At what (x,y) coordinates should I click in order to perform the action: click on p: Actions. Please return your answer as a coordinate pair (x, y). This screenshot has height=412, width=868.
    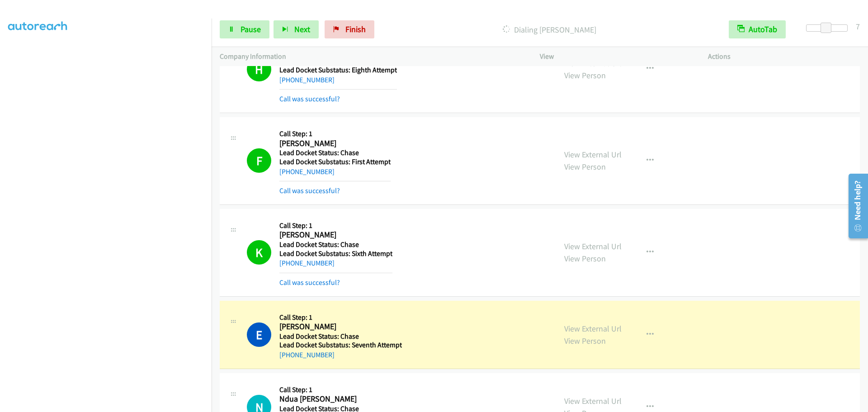
    Looking at the image, I should click on (784, 57).